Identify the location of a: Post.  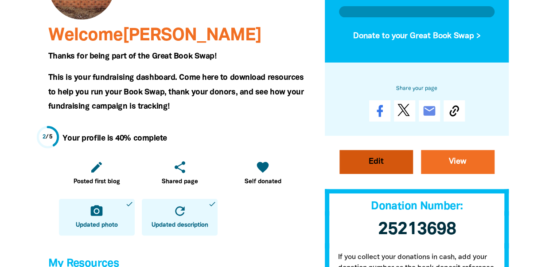
(405, 111).